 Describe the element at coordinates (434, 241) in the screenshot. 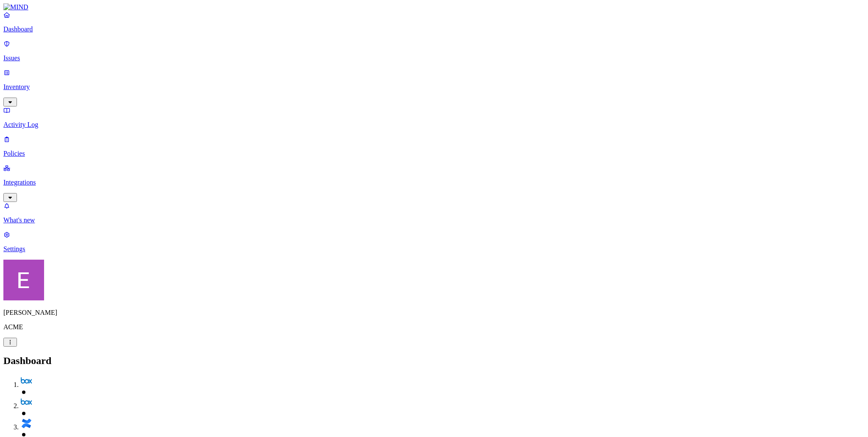

I see `a: Settings` at that location.